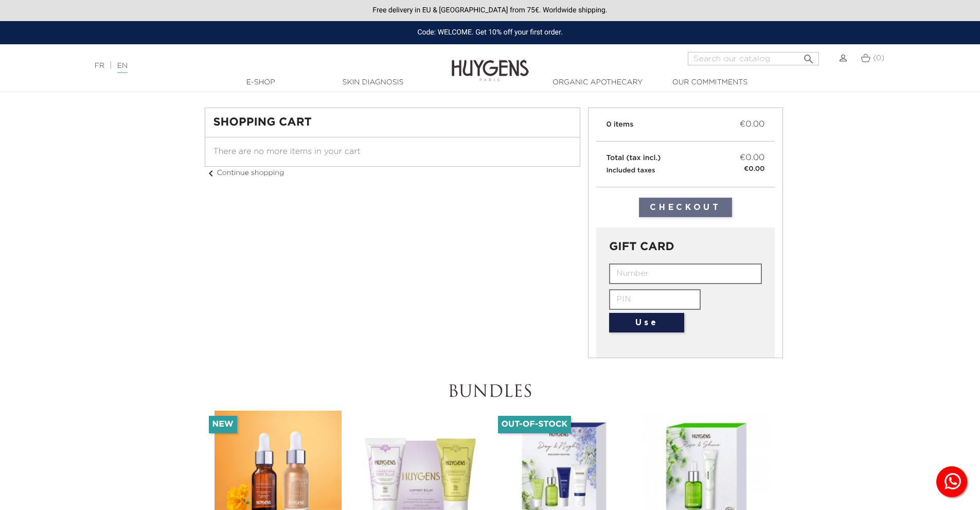 The height and width of the screenshot is (510, 980). What do you see at coordinates (631, 171) in the screenshot?
I see `small: Included taxes` at bounding box center [631, 171].